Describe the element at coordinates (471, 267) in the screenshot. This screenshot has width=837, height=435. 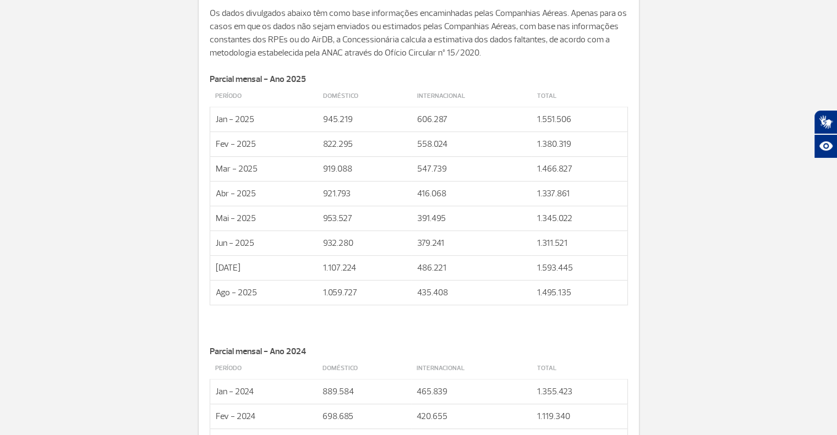
I see `td: 486.221` at that location.